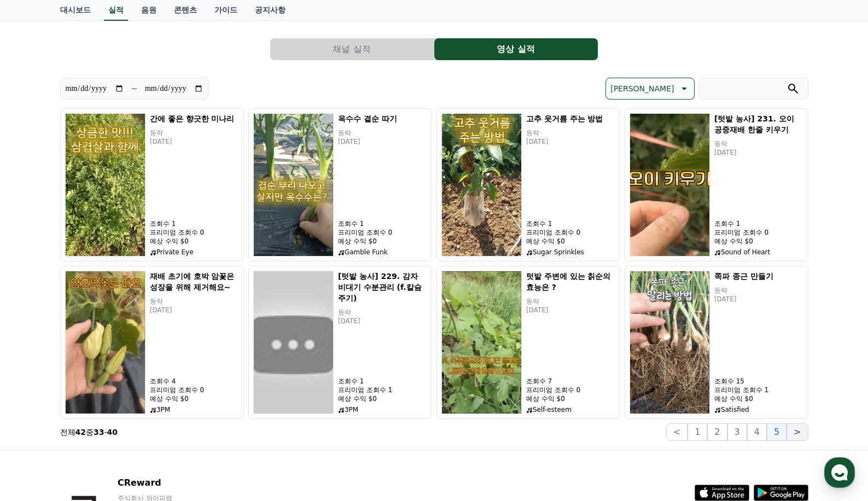 The height and width of the screenshot is (501, 868). I want to click on img: 고추 웃거름 주는 방법, so click(482, 184).